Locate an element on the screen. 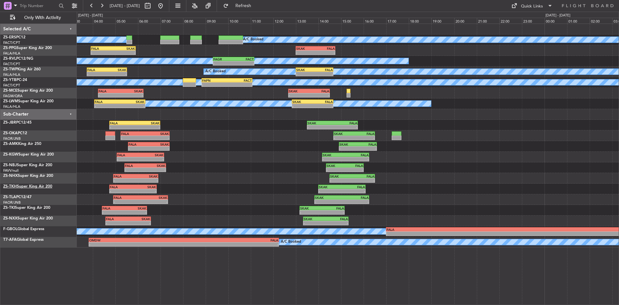  div: 18:00 is located at coordinates (420, 21).